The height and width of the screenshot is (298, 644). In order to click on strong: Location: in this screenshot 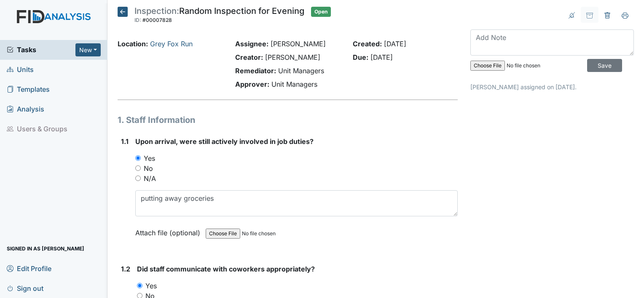, I will do `click(133, 44)`.